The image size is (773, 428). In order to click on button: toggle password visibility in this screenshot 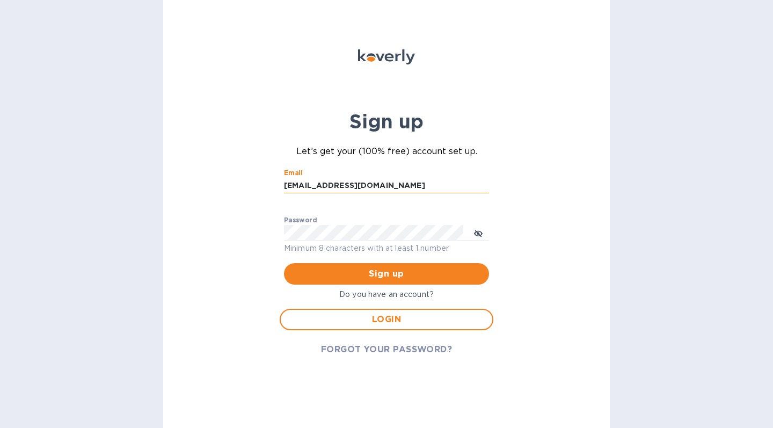, I will do `click(478, 232)`.